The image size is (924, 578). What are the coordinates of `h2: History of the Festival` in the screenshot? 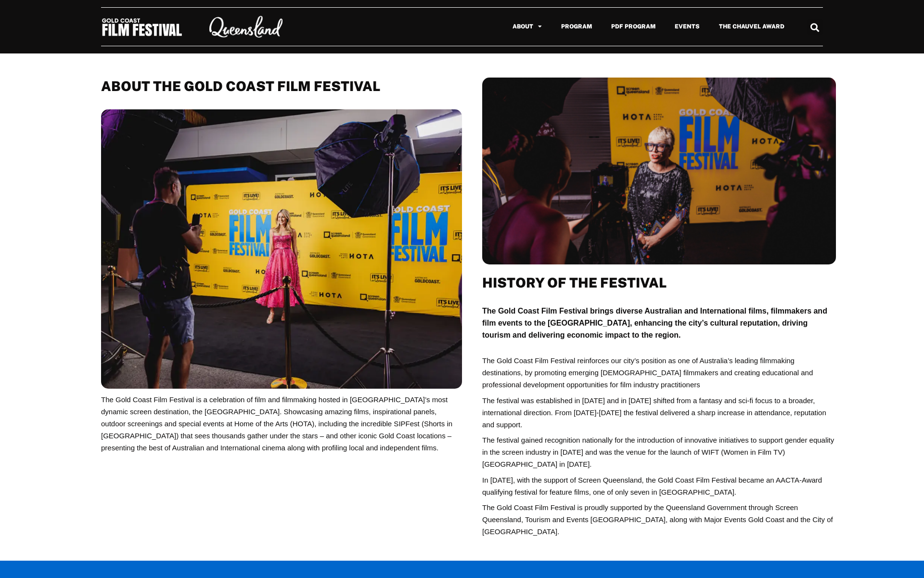 It's located at (659, 283).